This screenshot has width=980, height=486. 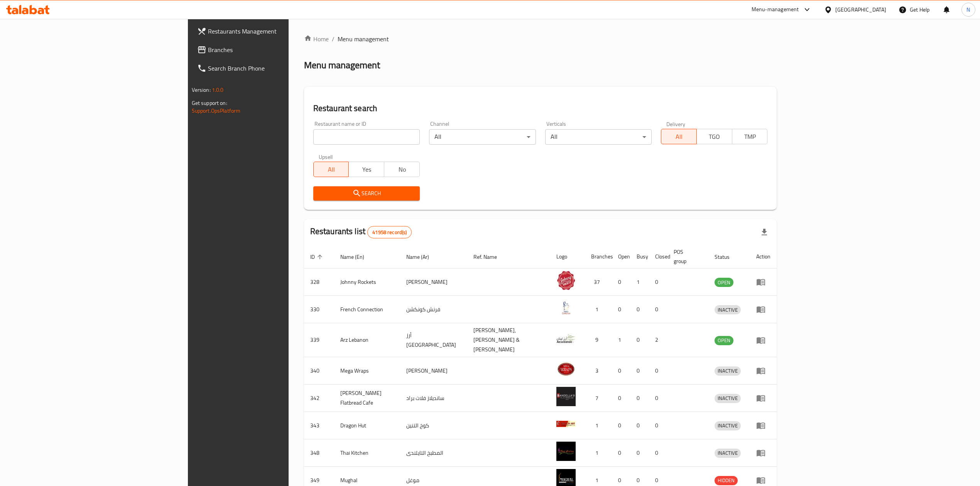 What do you see at coordinates (342, 65) in the screenshot?
I see `h2: Menu management` at bounding box center [342, 65].